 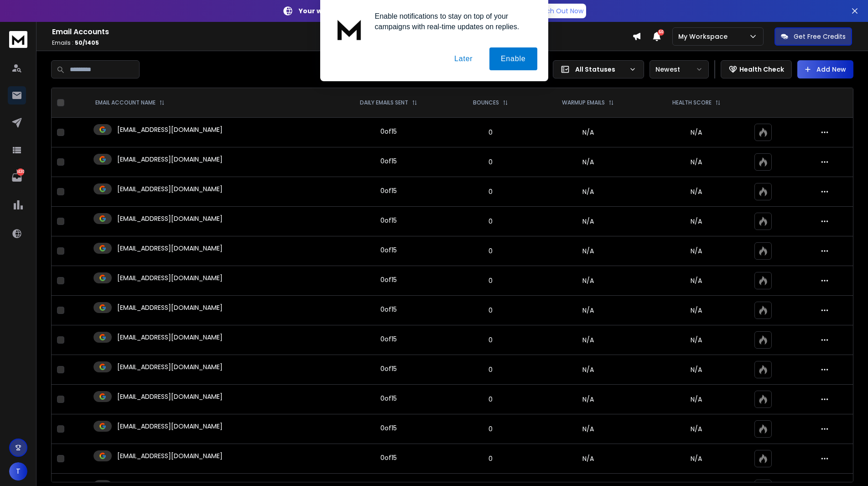 What do you see at coordinates (384, 103) in the screenshot?
I see `p: DAILY EMAILS SENT` at bounding box center [384, 103].